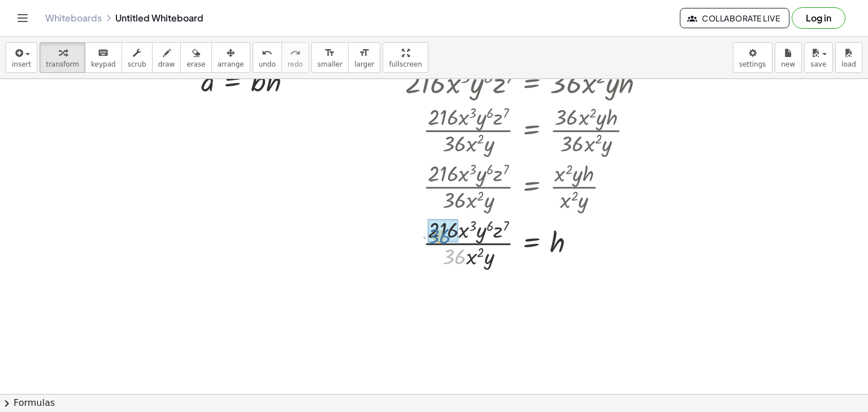 This screenshot has height=412, width=868. What do you see at coordinates (167, 57) in the screenshot?
I see `button: draw` at bounding box center [167, 57].